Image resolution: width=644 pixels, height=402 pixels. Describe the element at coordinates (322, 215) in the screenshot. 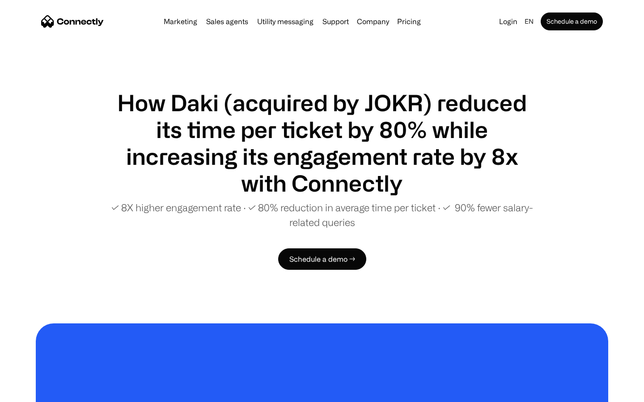

I see `p: ✓ 8X higher engagement rate ∙ ✓ 80% reduction in average time per ticket ∙ ✓ 90% fewer salary-rel...` at that location.